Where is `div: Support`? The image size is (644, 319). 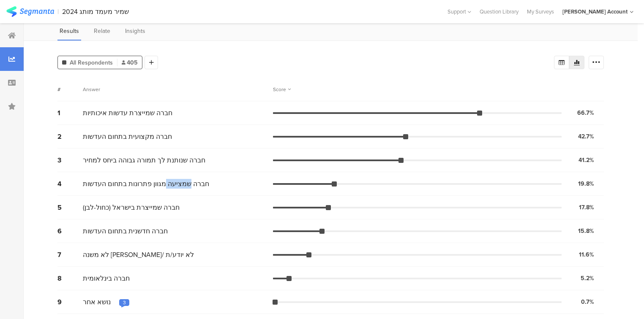 div: Support is located at coordinates (459, 11).